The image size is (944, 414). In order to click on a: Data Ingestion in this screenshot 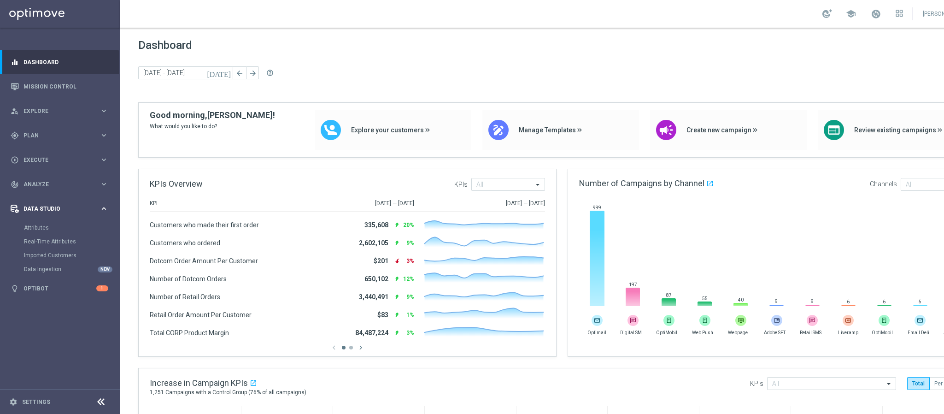, I will do `click(60, 269)`.